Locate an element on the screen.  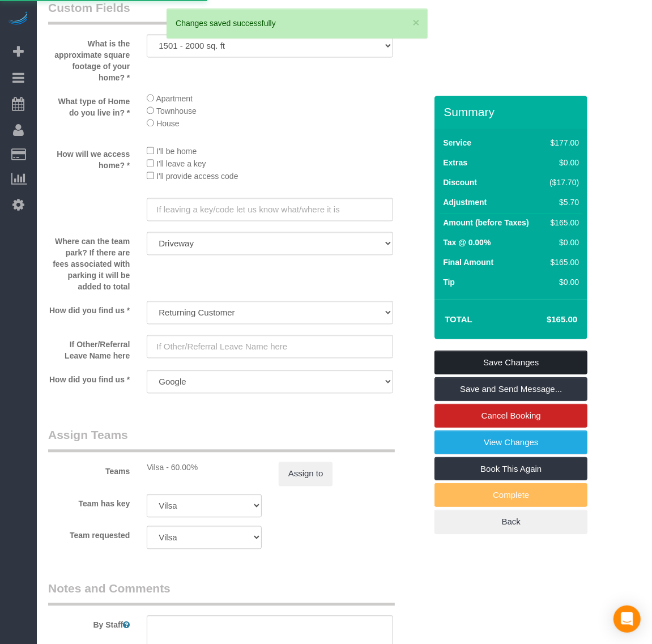
legend: Assign Teams is located at coordinates (222, 440).